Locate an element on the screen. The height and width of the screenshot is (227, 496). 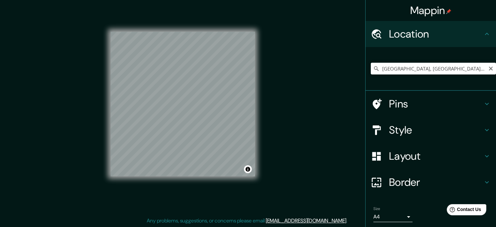
h4: Location is located at coordinates (436, 34).